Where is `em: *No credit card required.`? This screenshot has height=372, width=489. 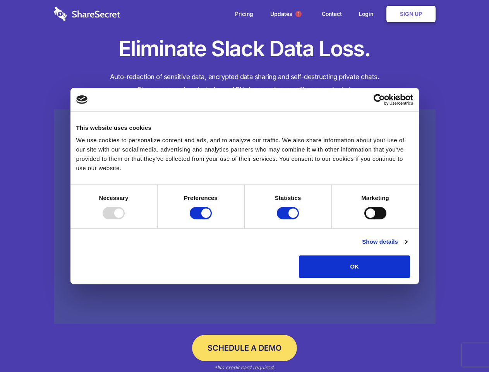 em: *No credit card required. is located at coordinates (245, 367).